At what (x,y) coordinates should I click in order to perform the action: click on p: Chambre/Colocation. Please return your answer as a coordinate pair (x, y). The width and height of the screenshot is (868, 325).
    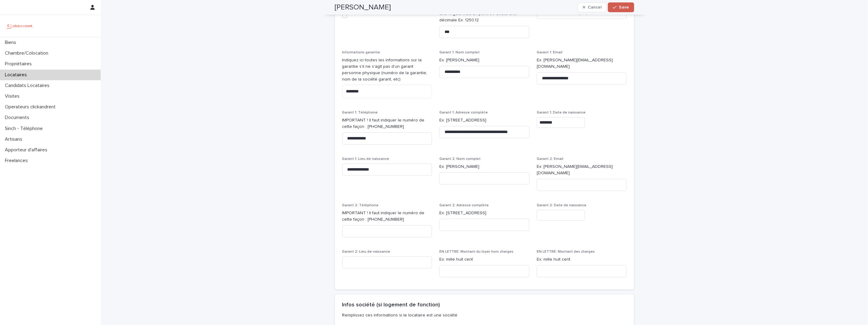
    Looking at the image, I should click on (28, 53).